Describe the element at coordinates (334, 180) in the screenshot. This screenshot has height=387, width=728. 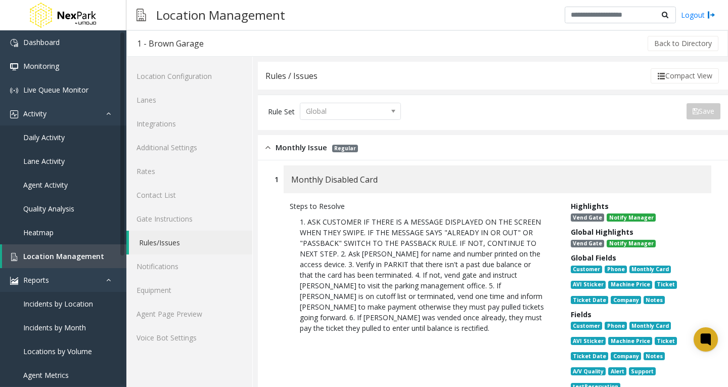
I see `span: Monthly Disabled Card` at that location.